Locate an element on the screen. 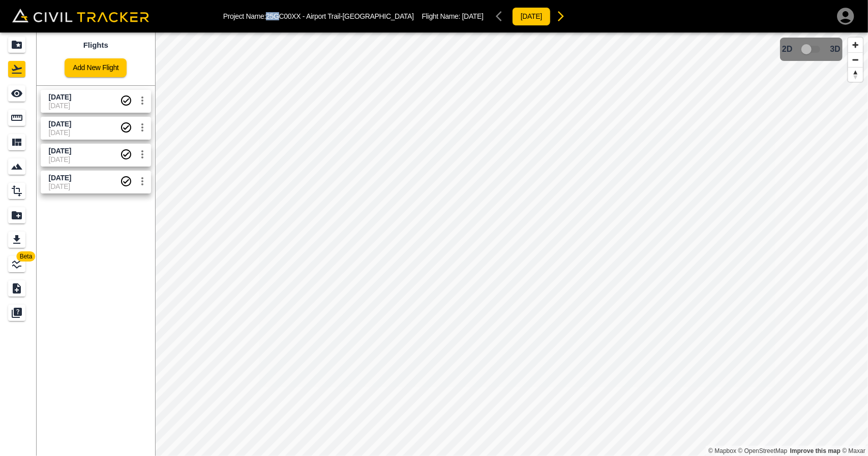 The image size is (868, 456). p: Flight Name: is located at coordinates (452, 16).